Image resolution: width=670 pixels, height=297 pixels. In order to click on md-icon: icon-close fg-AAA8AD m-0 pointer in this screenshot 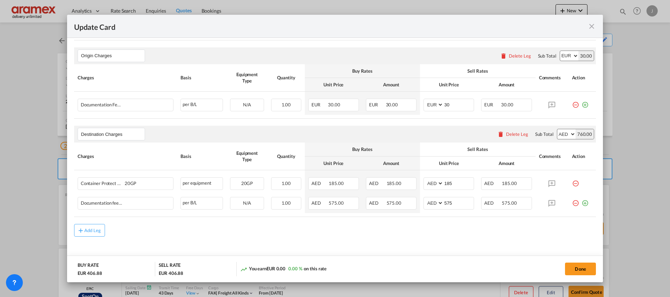, I will do `click(592, 26)`.